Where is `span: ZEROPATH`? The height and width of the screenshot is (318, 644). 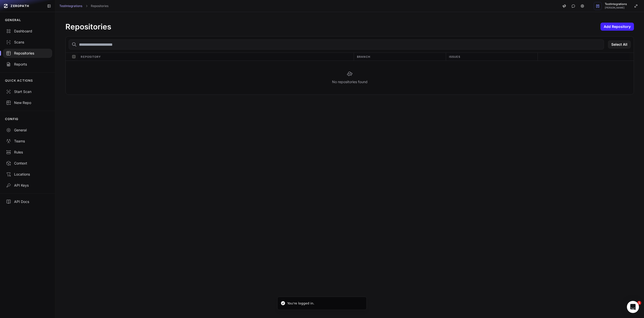 span: ZEROPATH is located at coordinates (20, 6).